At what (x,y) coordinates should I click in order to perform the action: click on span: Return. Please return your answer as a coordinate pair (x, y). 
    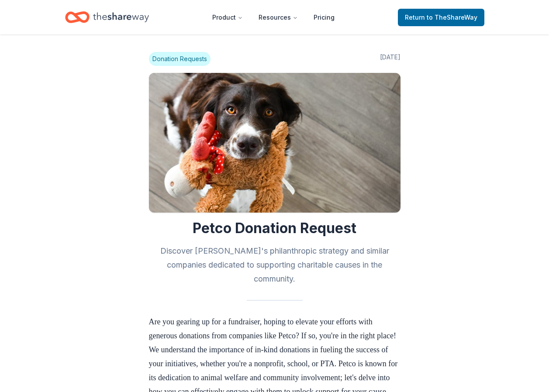
    Looking at the image, I should click on (441, 18).